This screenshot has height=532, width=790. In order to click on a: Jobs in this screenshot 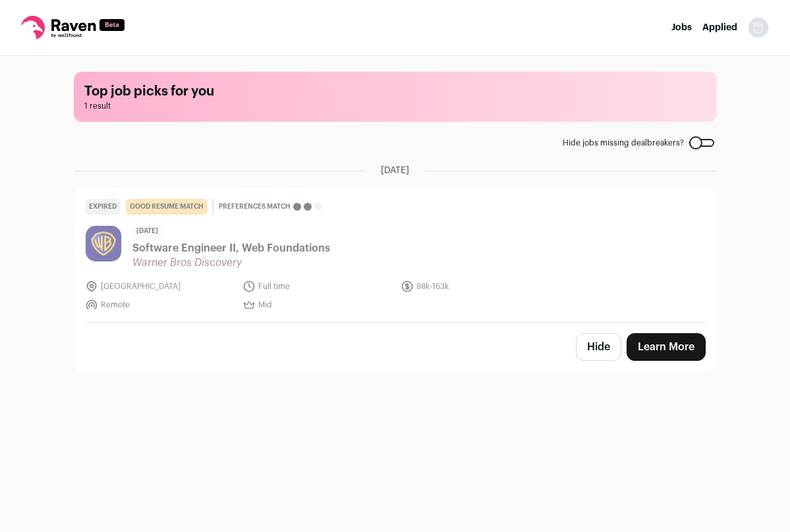, I will do `click(681, 28)`.